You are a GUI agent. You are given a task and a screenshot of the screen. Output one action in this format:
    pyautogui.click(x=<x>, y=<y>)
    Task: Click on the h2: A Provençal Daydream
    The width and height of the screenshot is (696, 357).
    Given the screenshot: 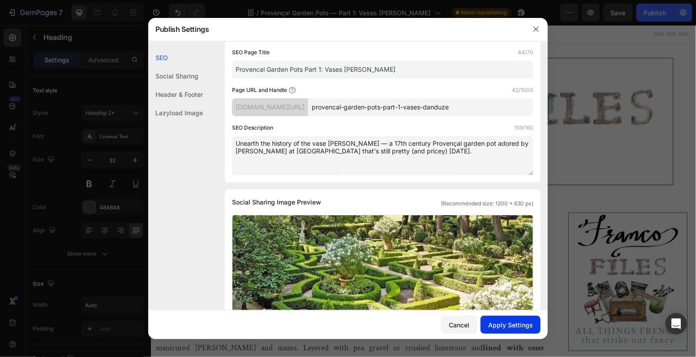 What is the action you would take?
    pyautogui.click(x=199, y=215)
    